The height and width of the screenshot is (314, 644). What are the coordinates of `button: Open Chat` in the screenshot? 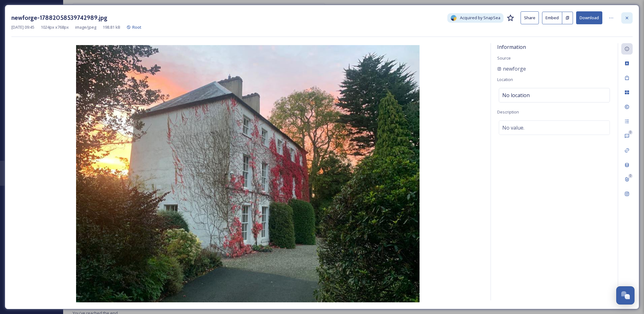 It's located at (625, 295).